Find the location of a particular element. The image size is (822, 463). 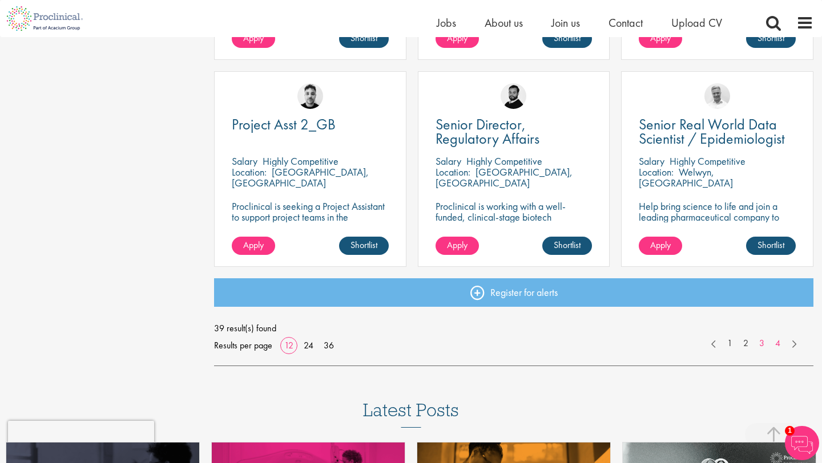

a: 1 is located at coordinates (729, 344).